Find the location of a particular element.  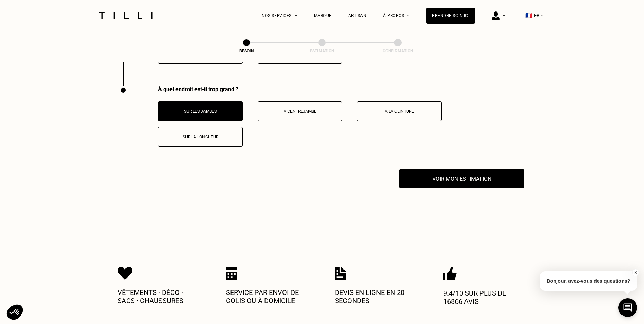

button: Sur la longueur is located at coordinates (200, 136).